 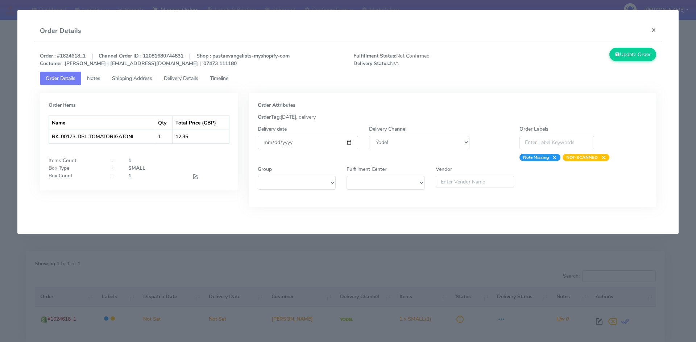 What do you see at coordinates (52, 63) in the screenshot?
I see `strong: Customer :` at bounding box center [52, 63].